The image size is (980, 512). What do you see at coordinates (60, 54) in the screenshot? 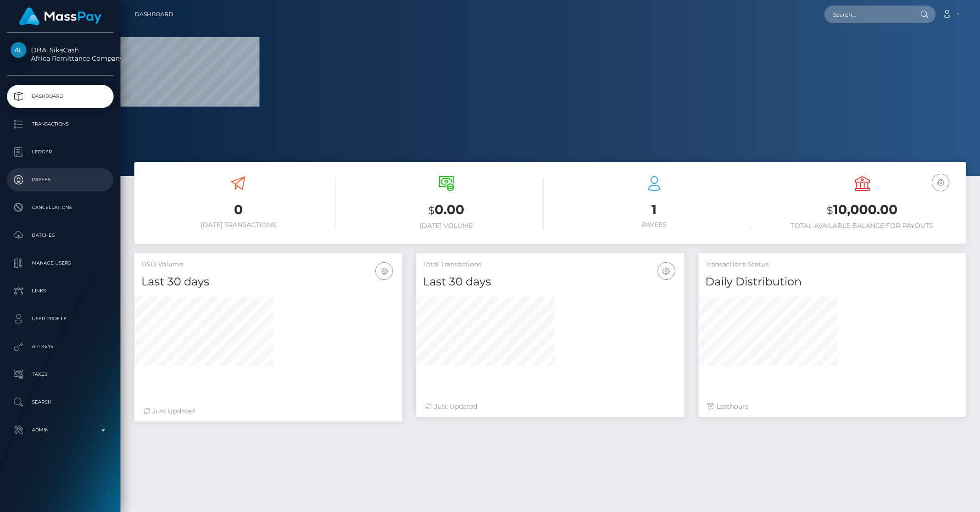
I see `span: DBA: SikaCash Africa Remittance Company LLC` at bounding box center [60, 54].